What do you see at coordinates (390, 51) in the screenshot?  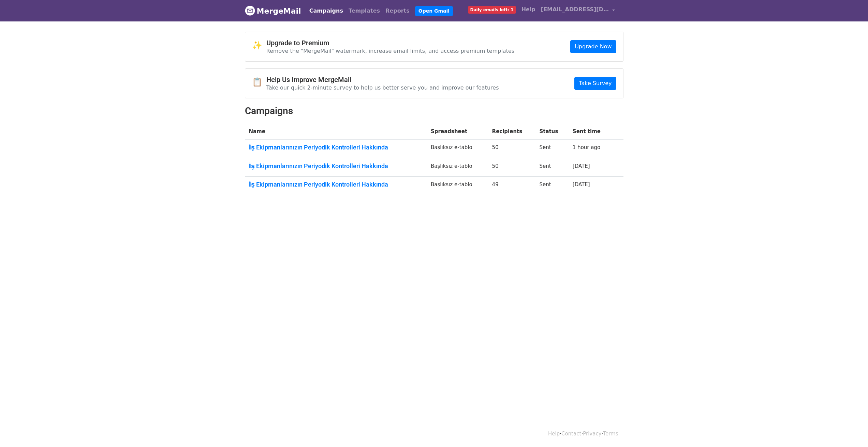 I see `p: Remove the "MergeMail" watermark, increase email limits, and access premium templates` at bounding box center [390, 51].